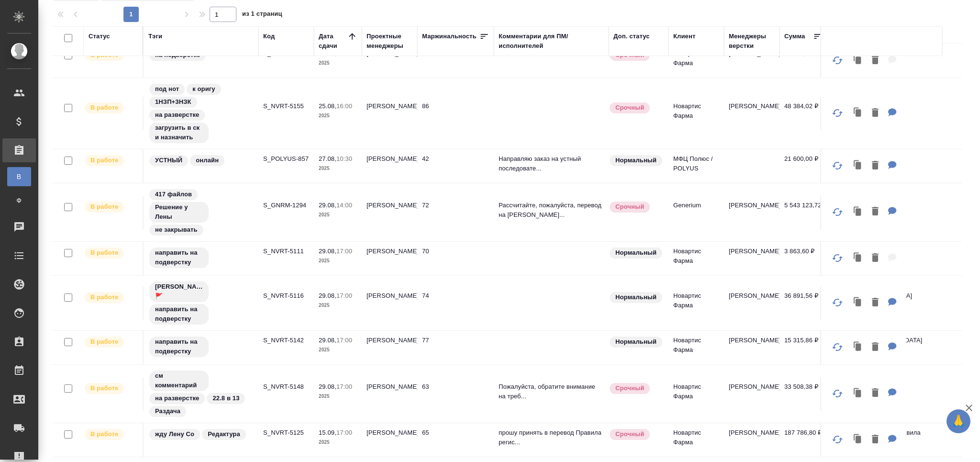 Image resolution: width=980 pixels, height=462 pixels. I want to click on td: 48 384,02 ₽, so click(803, 113).